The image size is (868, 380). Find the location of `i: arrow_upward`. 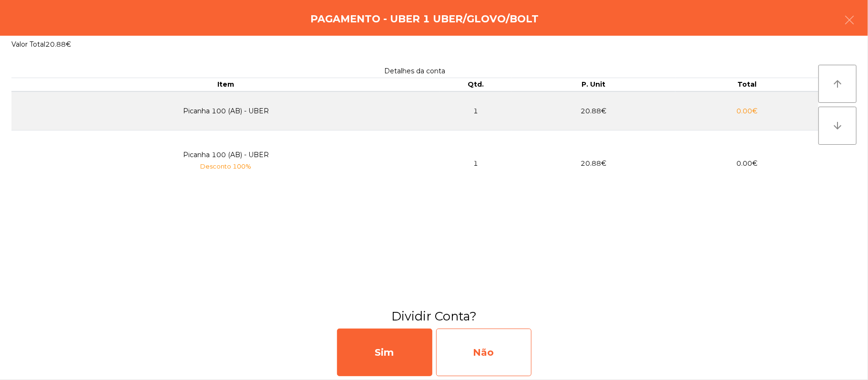

i: arrow_upward is located at coordinates (838, 84).